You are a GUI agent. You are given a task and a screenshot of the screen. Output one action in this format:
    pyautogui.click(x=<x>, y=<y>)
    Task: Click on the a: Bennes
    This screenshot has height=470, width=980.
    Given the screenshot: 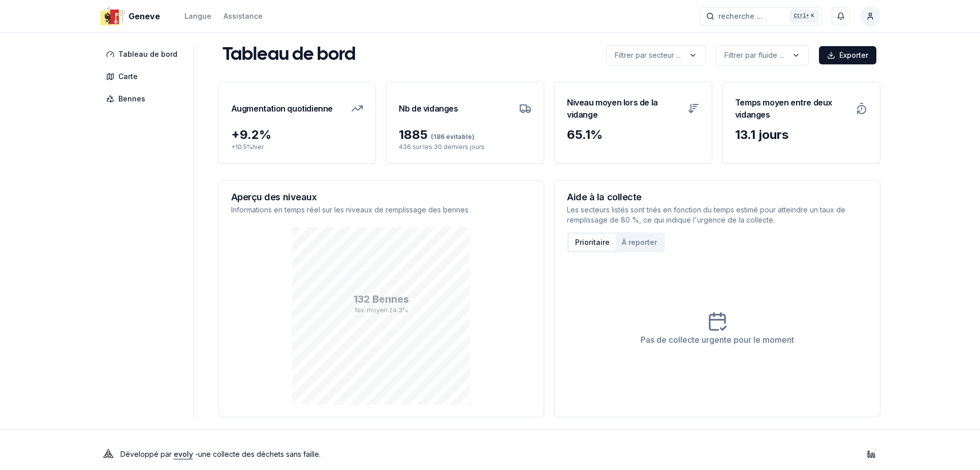 What is the action you would take?
    pyautogui.click(x=144, y=99)
    